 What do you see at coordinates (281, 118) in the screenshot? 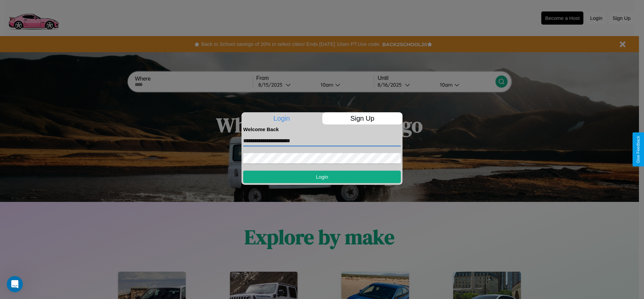
I see `p: Login` at bounding box center [281, 118].